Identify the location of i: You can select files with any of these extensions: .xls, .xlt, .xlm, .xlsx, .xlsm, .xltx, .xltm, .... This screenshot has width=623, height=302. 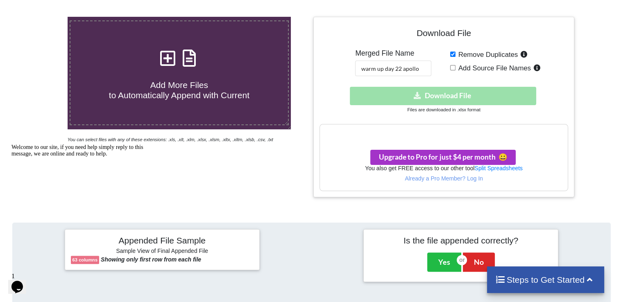
(170, 140).